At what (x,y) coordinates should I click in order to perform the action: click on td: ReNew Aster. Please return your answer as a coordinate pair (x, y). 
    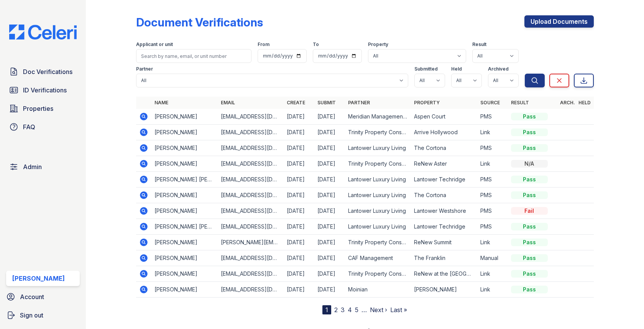
    Looking at the image, I should click on (444, 164).